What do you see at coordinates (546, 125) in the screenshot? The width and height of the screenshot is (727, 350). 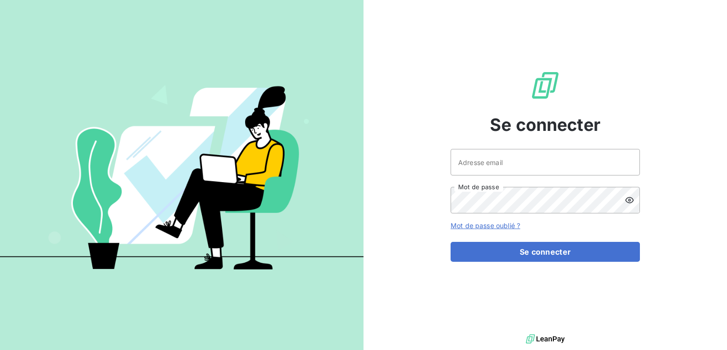 I see `span: Se connecter` at bounding box center [546, 125].